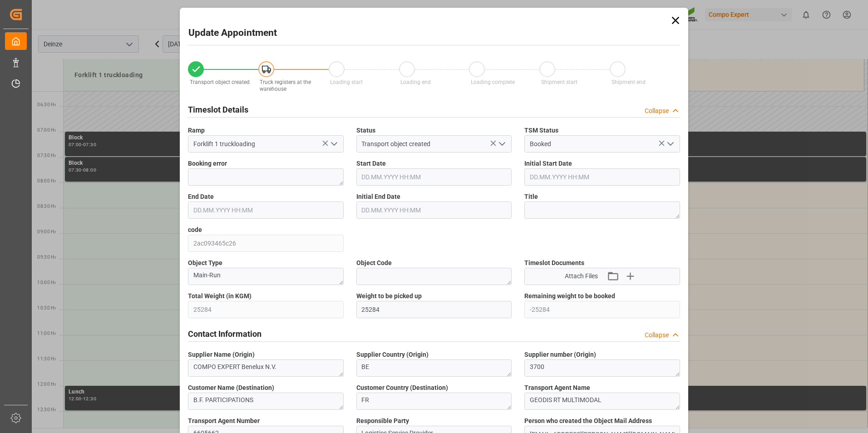 The height and width of the screenshot is (433, 868). Describe the element at coordinates (560, 354) in the screenshot. I see `span: Supplier number (Origin)` at that location.